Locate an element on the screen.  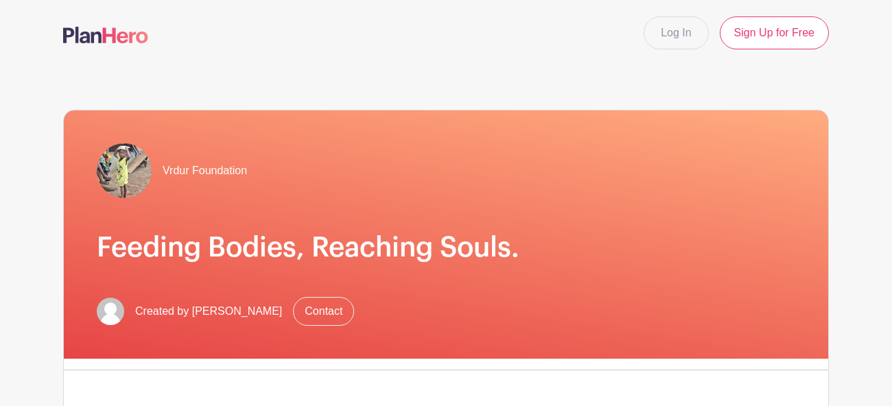
span: Vrdur Foundation is located at coordinates (205, 171).